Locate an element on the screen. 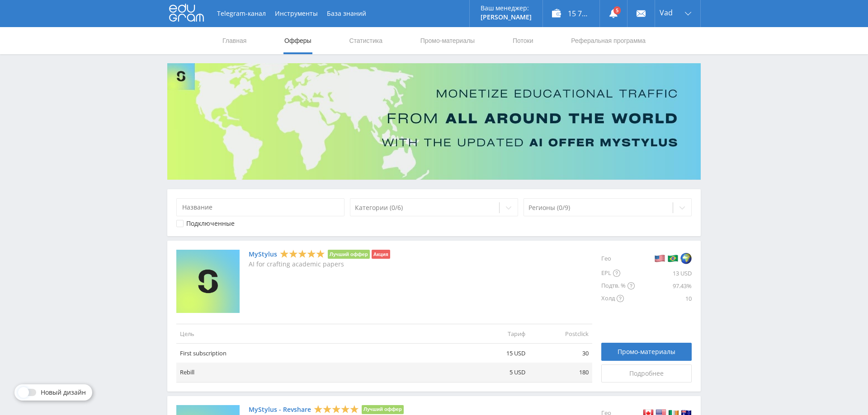  td: Цель is located at coordinates (321, 333).